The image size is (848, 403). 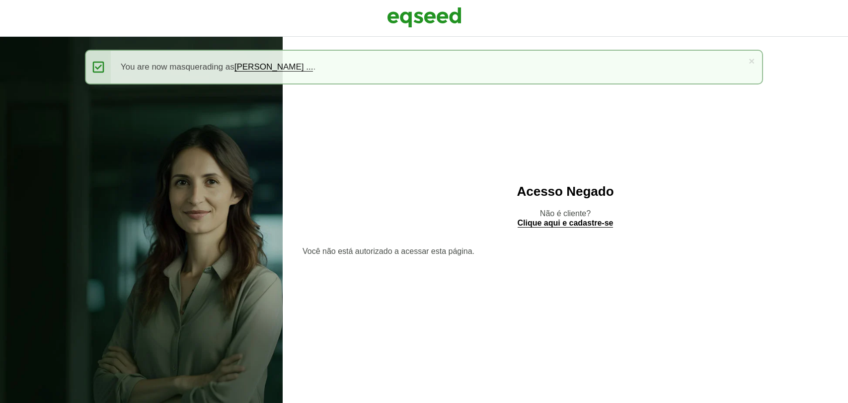 I want to click on section: Você não está autorizado a acessar esta página., so click(x=565, y=251).